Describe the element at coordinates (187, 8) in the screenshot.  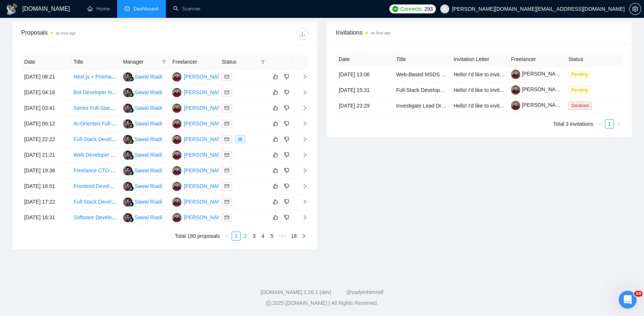
I see `a: searchScanner` at that location.